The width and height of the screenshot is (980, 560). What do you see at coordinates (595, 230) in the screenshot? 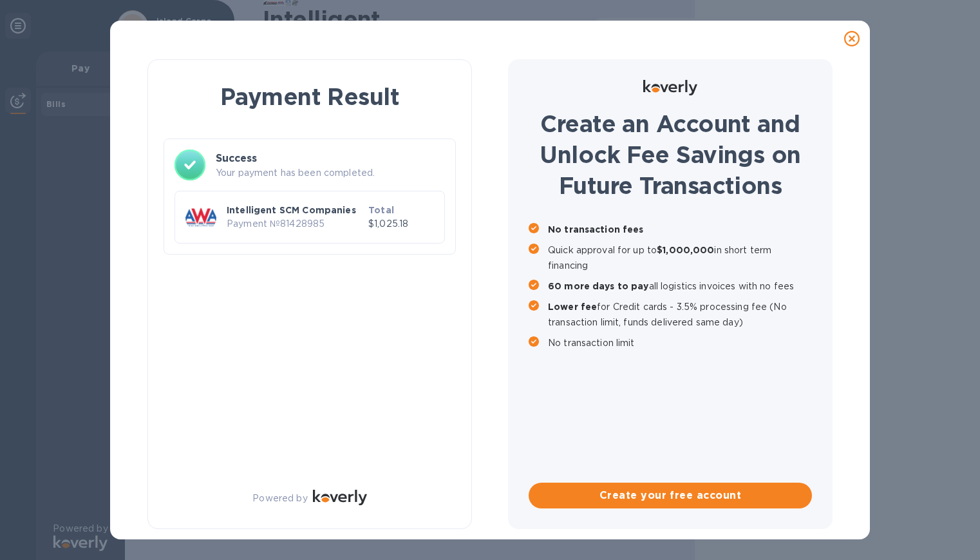
I see `b: No transaction fees` at bounding box center [595, 230].